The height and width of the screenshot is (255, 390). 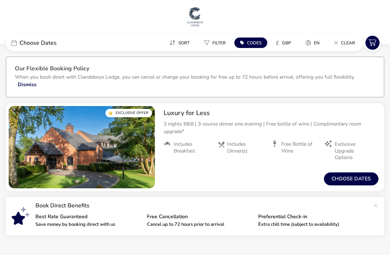 I want to click on span: Sort, so click(x=184, y=43).